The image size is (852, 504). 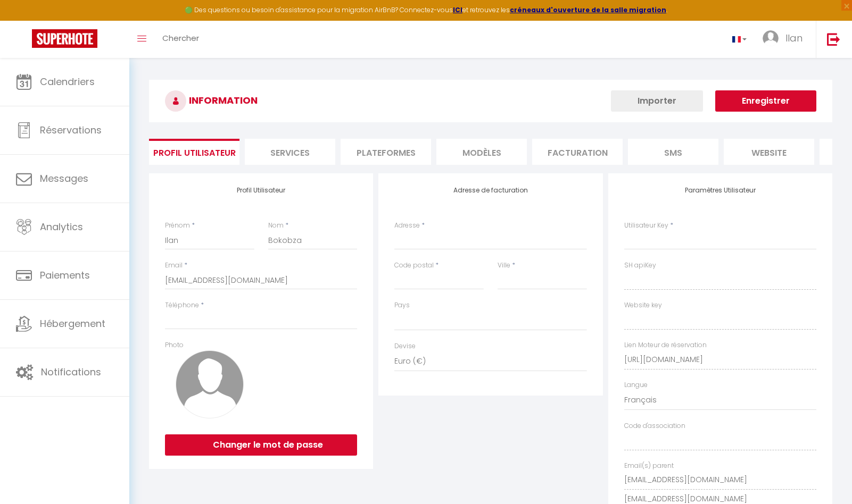 What do you see at coordinates (457, 10) in the screenshot?
I see `strong: ICI` at bounding box center [457, 10].